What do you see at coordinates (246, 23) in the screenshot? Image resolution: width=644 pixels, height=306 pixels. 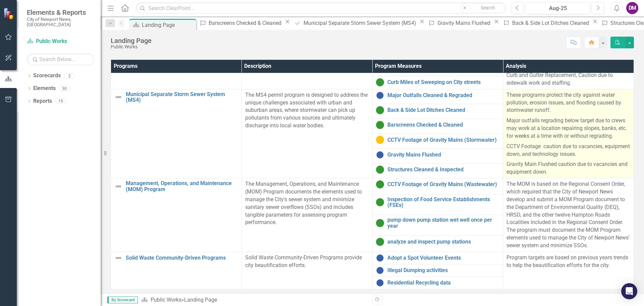 I see `div: Barscreens Checked & Cleaned` at bounding box center [246, 23].